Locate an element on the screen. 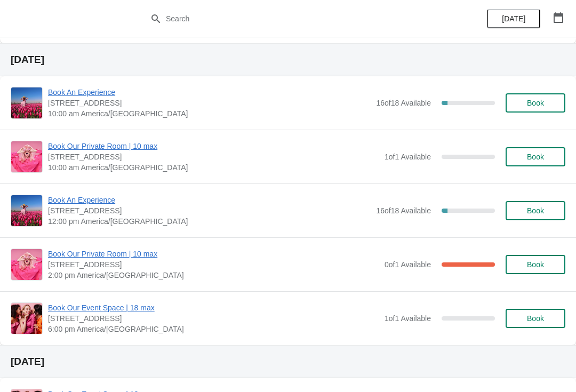 This screenshot has width=576, height=392. input: Search is located at coordinates (299, 19).